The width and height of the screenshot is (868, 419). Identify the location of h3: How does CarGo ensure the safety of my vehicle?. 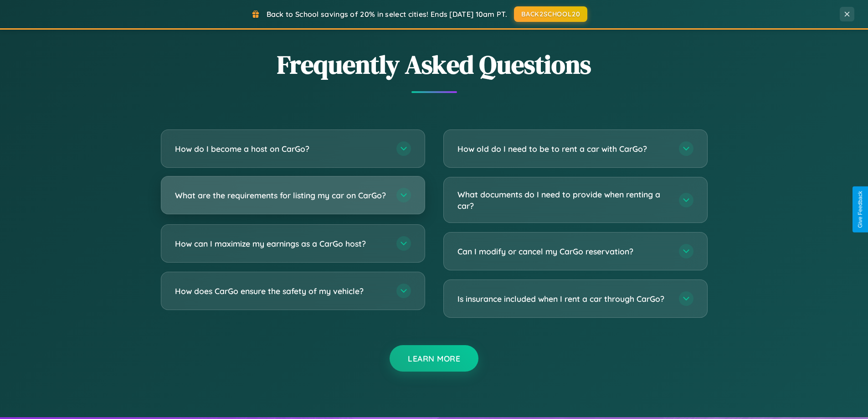
(281, 291).